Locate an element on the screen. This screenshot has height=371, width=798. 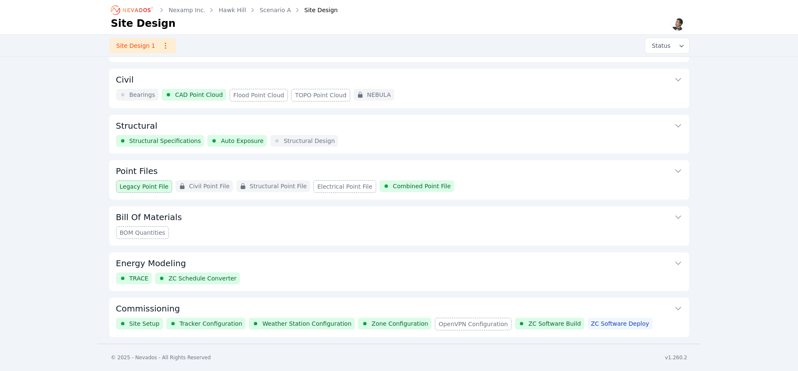
span: Structural Design is located at coordinates (309, 141).